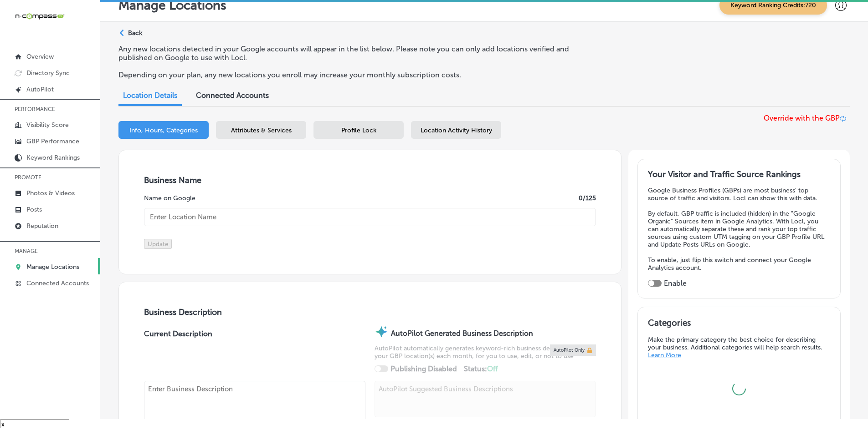 This screenshot has height=430, width=868. What do you see at coordinates (802, 118) in the screenshot?
I see `span: Override with the GBP` at bounding box center [802, 118].